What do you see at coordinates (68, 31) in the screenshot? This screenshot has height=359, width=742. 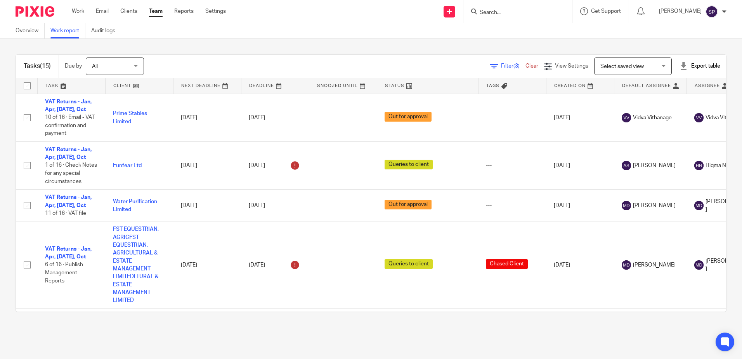 I see `a: Work report` at bounding box center [68, 31].